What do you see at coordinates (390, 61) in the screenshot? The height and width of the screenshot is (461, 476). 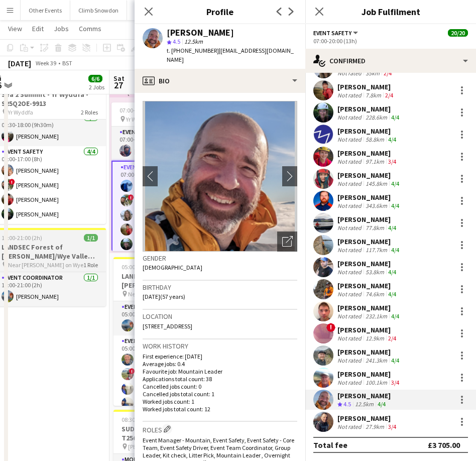 I see `div: Confirmed` at bounding box center [390, 61].